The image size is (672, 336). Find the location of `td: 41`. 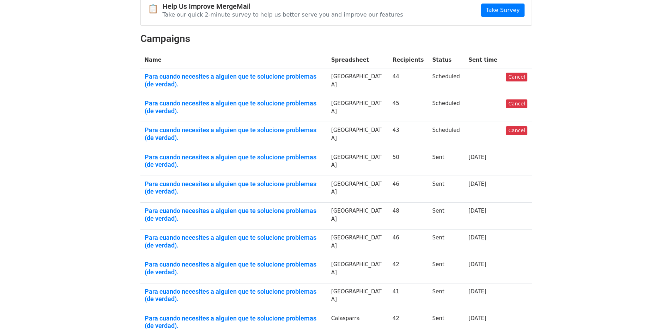

td: 41 is located at coordinates (408, 297).